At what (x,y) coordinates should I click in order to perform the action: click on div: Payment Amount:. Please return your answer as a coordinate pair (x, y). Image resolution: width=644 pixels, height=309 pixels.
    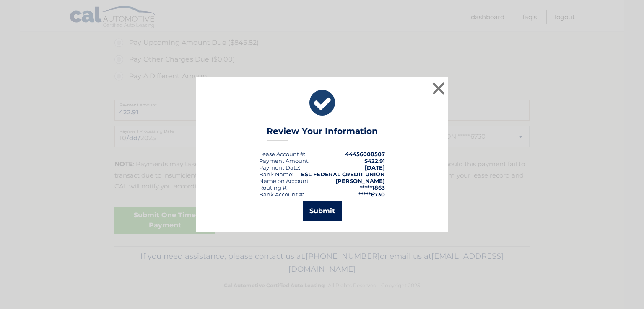
    Looking at the image, I should click on (284, 161).